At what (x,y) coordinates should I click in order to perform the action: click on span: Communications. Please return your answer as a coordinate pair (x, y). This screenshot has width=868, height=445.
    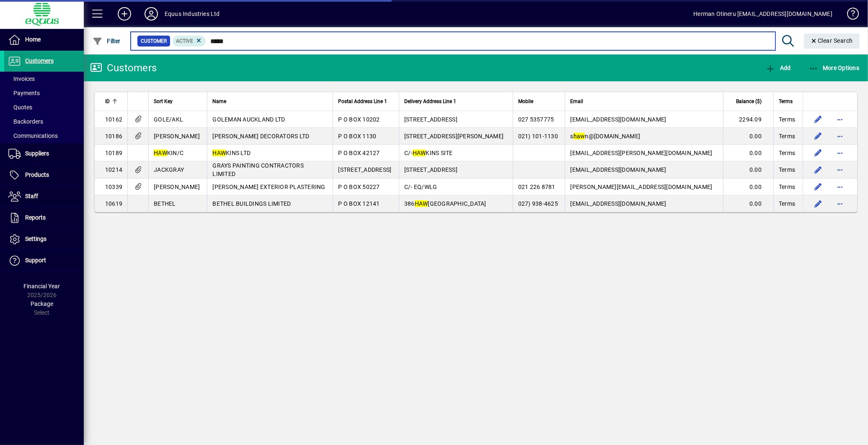
    Looking at the image, I should click on (33, 136).